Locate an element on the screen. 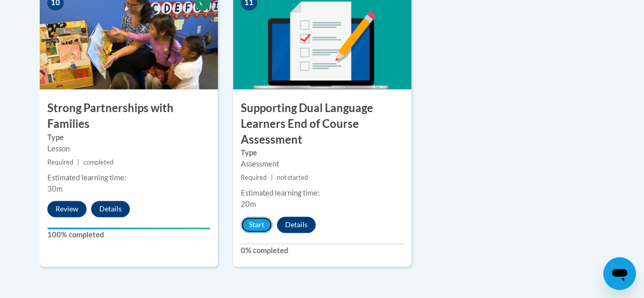 The image size is (644, 298). h3: Strong Partnerships with Families is located at coordinates (129, 116).